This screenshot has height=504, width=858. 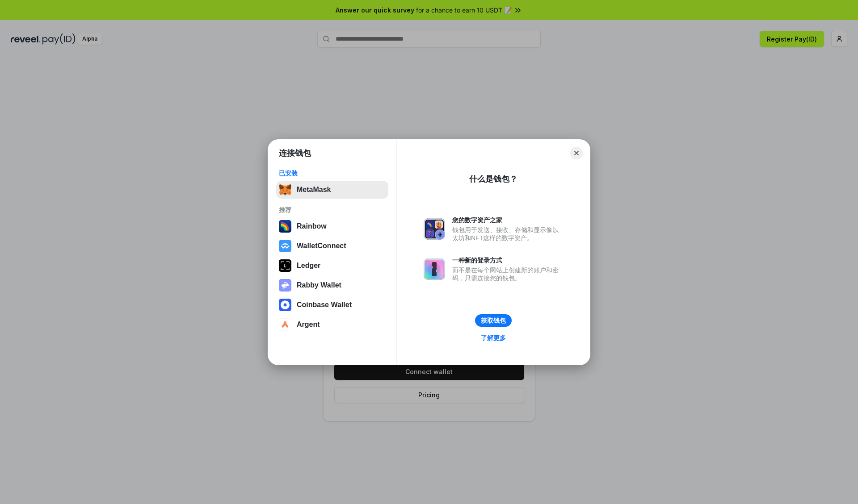 What do you see at coordinates (494, 338) in the screenshot?
I see `div: 了解更多` at bounding box center [494, 338].